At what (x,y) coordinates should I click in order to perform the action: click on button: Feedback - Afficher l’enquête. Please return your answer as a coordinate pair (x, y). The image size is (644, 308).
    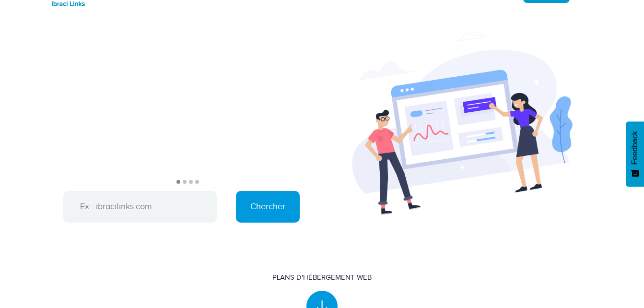
    Looking at the image, I should click on (635, 154).